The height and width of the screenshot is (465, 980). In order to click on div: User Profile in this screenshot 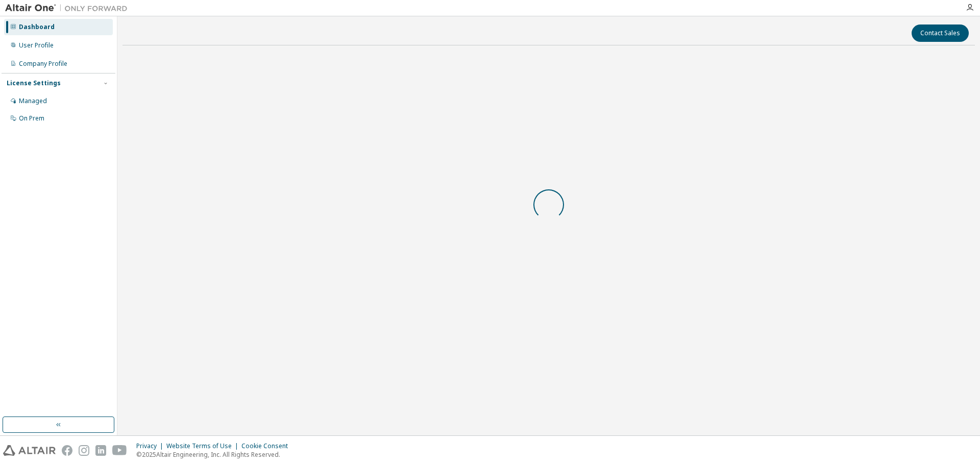, I will do `click(36, 46)`.